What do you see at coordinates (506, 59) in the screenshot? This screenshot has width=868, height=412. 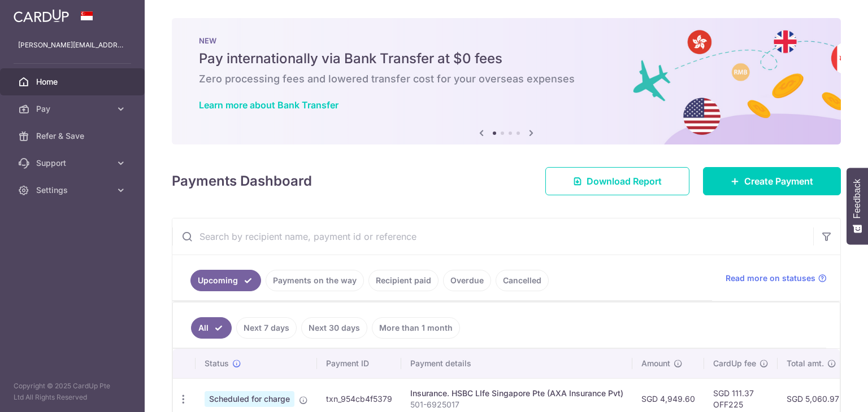 I see `h5: Pay internationally via Bank Transfer at $0 fees` at bounding box center [506, 59].